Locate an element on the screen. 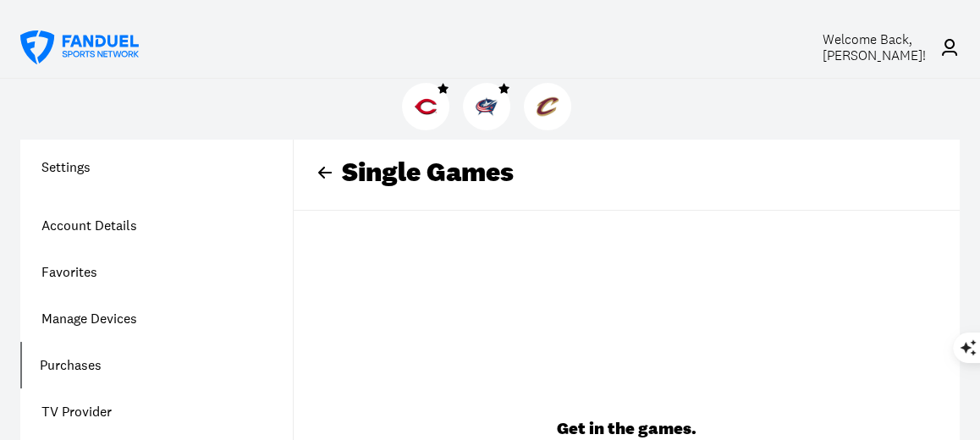 The image size is (980, 440). div: Single Games is located at coordinates (427, 173).